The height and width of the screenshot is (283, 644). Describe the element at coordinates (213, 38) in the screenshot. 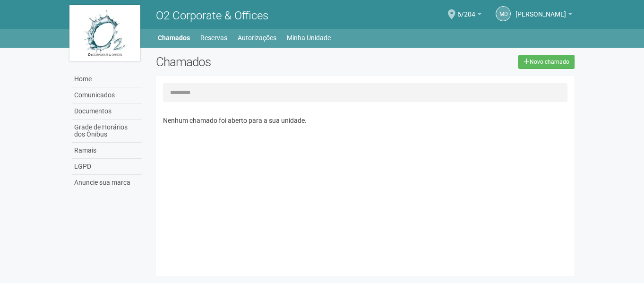

I see `a: Reservas` at that location.